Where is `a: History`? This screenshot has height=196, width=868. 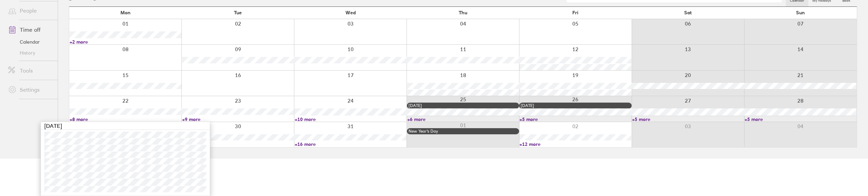 a: History is located at coordinates (30, 52).